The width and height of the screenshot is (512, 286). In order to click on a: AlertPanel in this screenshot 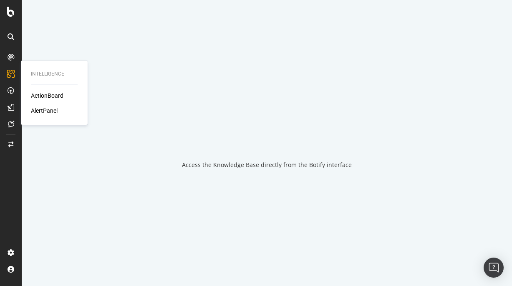, I will do `click(44, 111)`.